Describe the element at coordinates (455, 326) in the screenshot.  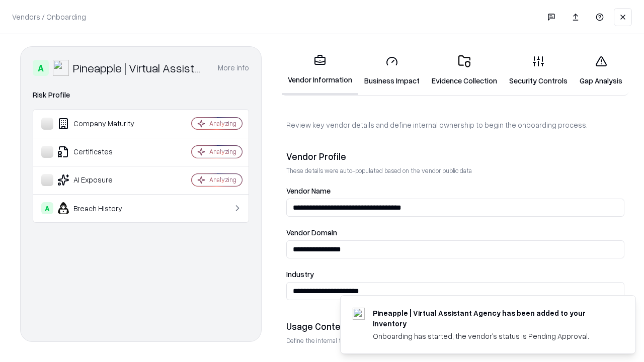
I see `div: Usage Context` at that location.